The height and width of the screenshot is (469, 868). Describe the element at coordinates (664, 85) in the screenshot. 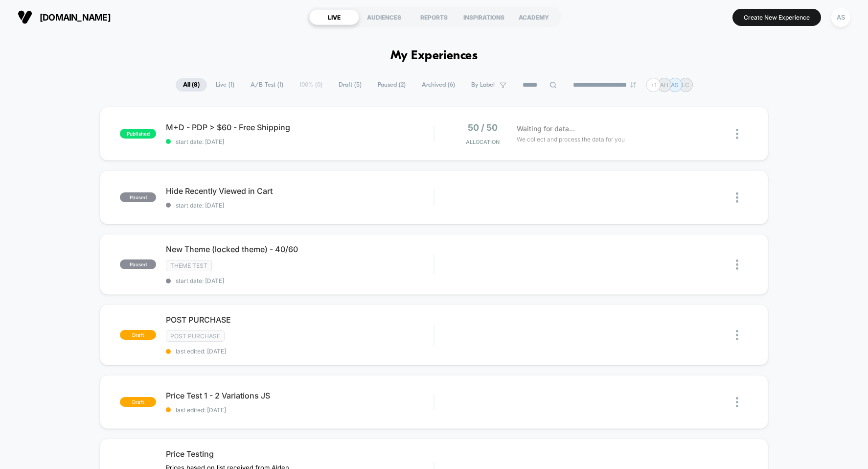

I see `p: AH` at that location.